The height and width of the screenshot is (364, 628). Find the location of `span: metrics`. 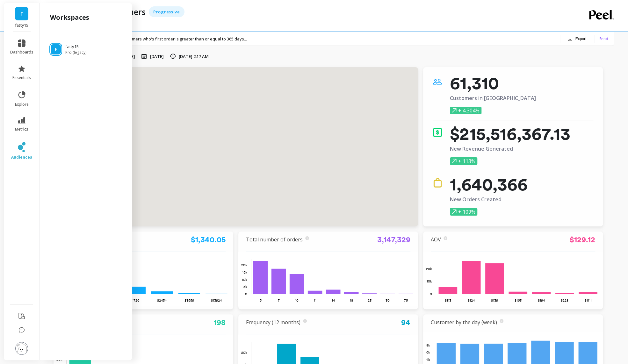

span: metrics is located at coordinates (22, 129).